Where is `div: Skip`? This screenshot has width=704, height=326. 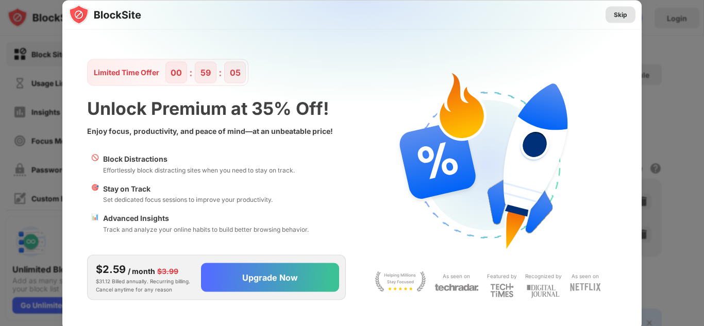
div: Skip is located at coordinates (620, 14).